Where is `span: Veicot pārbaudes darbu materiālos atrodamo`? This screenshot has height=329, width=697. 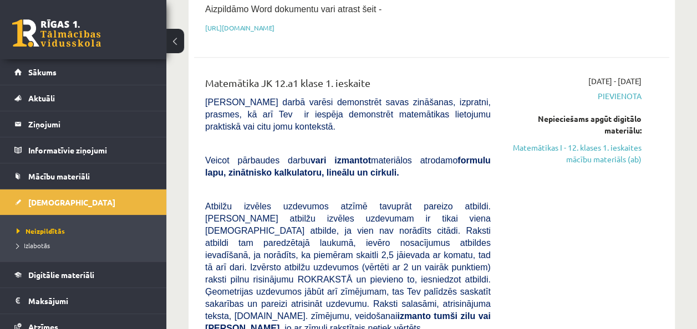 span: Veicot pārbaudes darbu materiālos atrodamo is located at coordinates (348, 166).